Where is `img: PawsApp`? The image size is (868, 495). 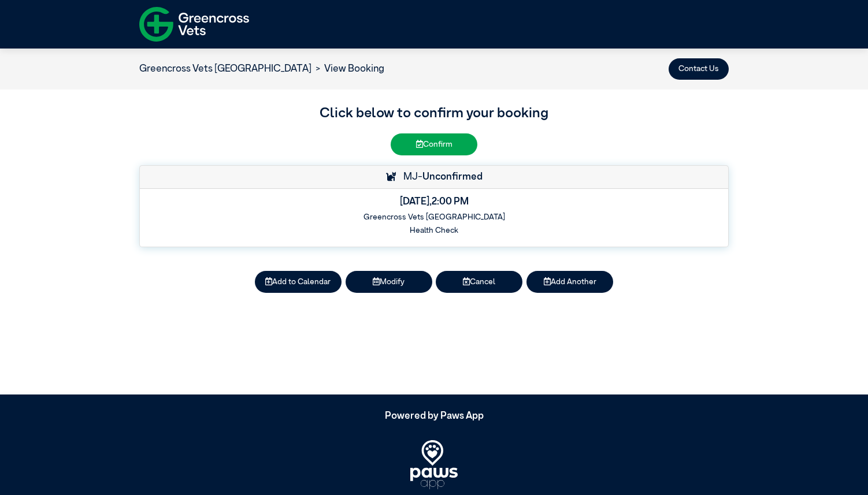
img: PawsApp is located at coordinates (434, 465).